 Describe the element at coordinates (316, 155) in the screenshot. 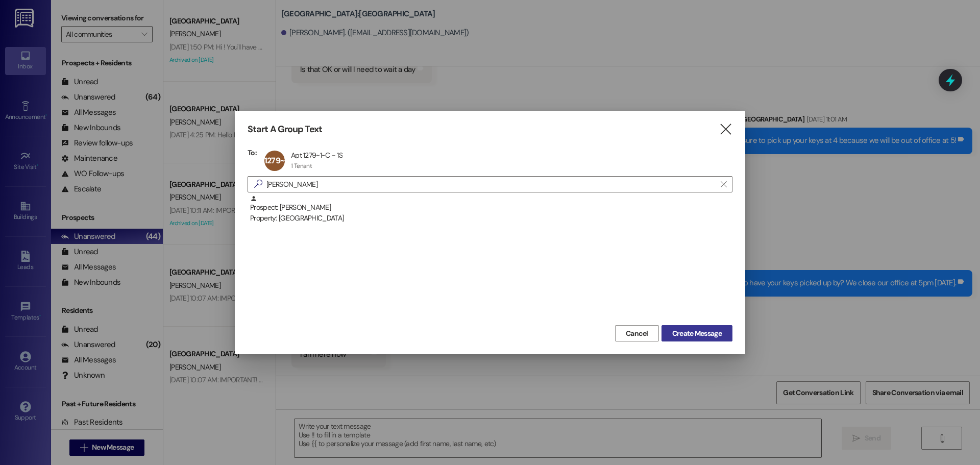

I see `div: Apt 1279~1~C - 1S` at that location.